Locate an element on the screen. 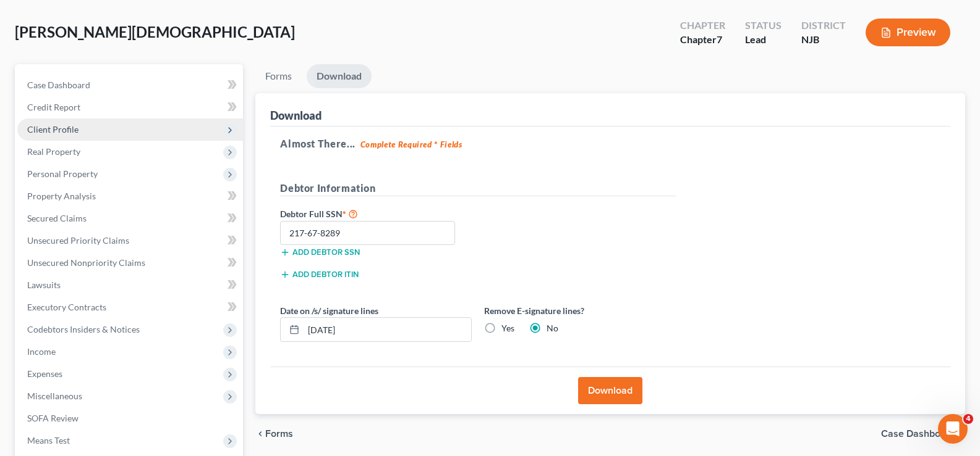  span: Personal Property is located at coordinates (62, 173).